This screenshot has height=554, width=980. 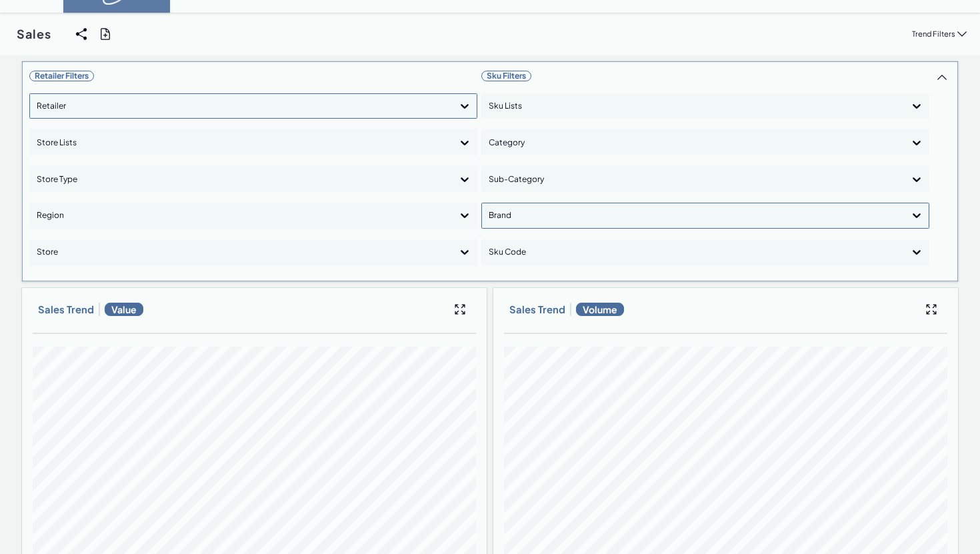 What do you see at coordinates (694, 106) in the screenshot?
I see `div: Sku Lists` at bounding box center [694, 106].